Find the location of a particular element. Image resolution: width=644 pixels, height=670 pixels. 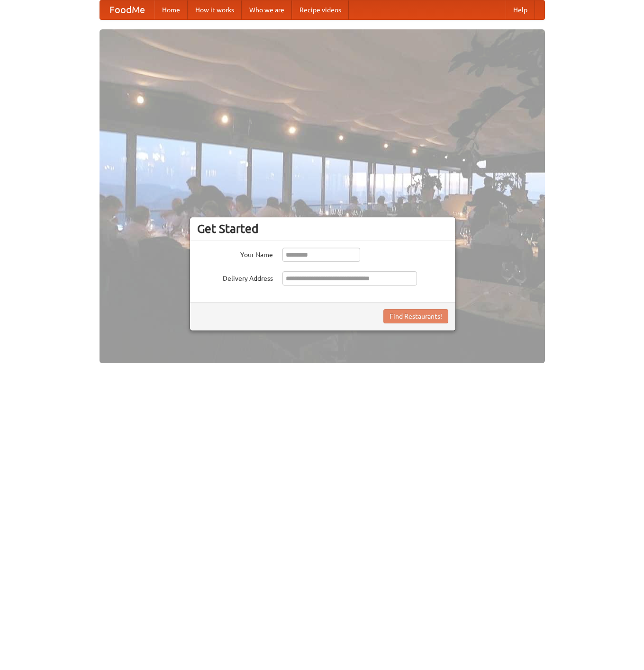

a: Who we are is located at coordinates (267, 10).